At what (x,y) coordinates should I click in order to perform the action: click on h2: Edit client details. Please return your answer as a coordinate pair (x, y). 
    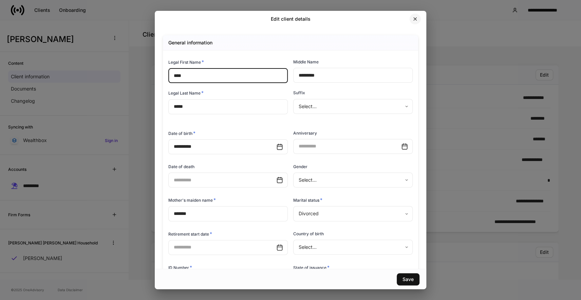
    Looking at the image, I should click on (290, 19).